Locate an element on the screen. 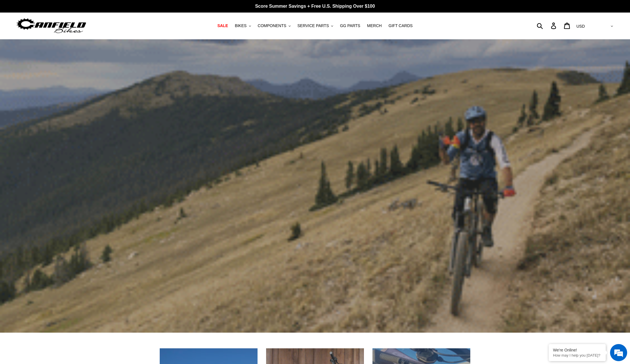  p: How may I help you today? is located at coordinates (577, 355).